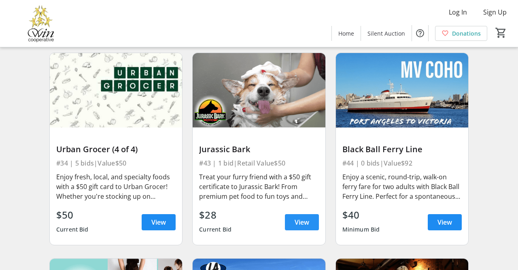 This screenshot has height=270, width=518. I want to click on img: Urban Grocer (4 of 4), so click(116, 90).